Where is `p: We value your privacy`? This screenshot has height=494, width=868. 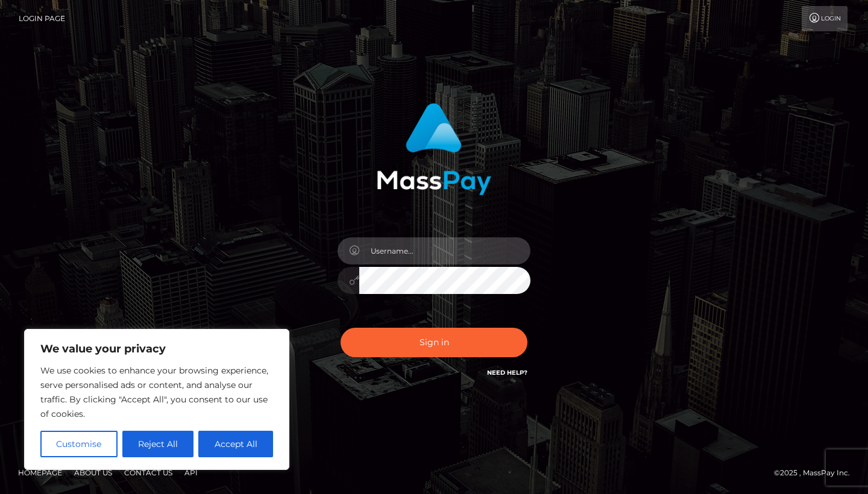 p: We value your privacy is located at coordinates (157, 349).